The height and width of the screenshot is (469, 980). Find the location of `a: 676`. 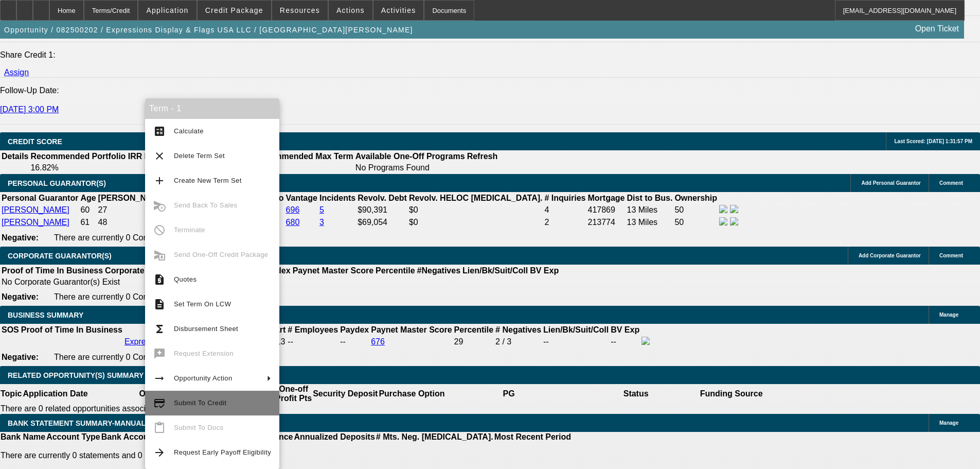

a: 676 is located at coordinates (377, 341).